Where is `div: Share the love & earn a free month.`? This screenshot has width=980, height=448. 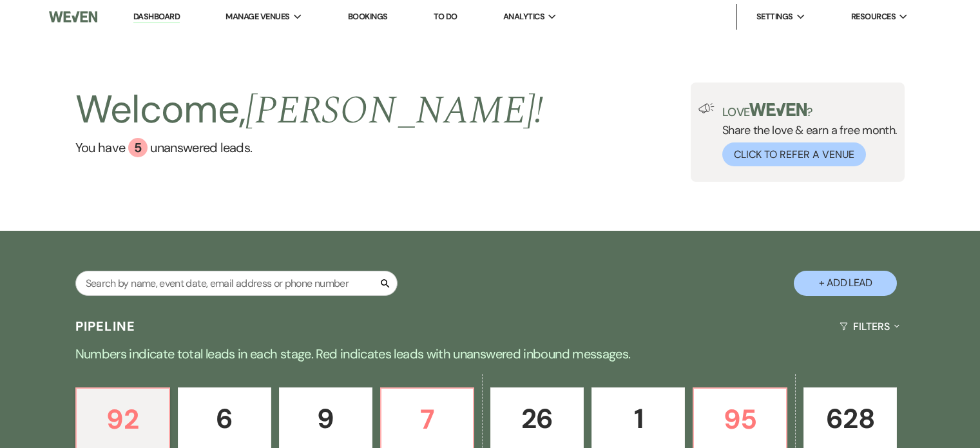
div: Share the love & earn a free month. is located at coordinates (806, 135).